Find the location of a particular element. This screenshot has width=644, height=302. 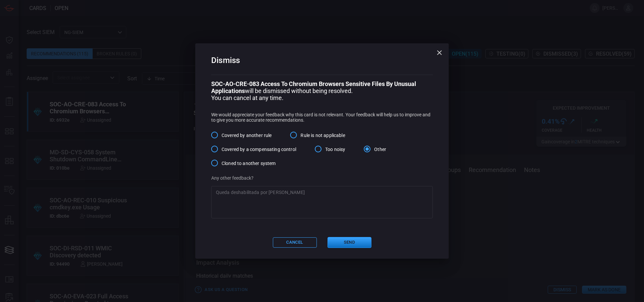

p: We would appreciate your feedback why this card is not relevant. Your feedback will help us to im... is located at coordinates (322, 117).